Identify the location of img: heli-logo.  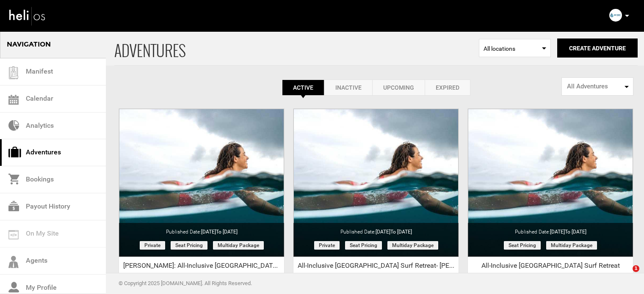
(28, 16).